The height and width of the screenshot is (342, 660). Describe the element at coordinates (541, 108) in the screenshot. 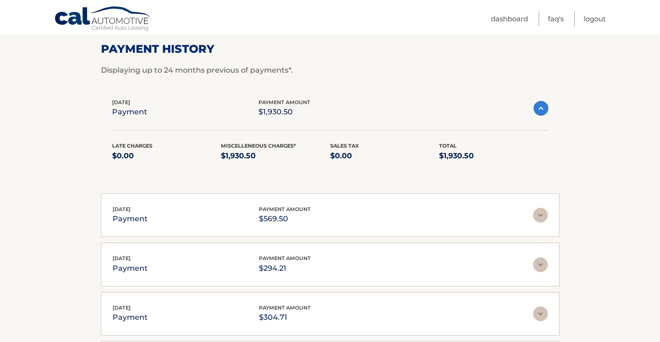

I see `img: accordion-active.svg` at that location.